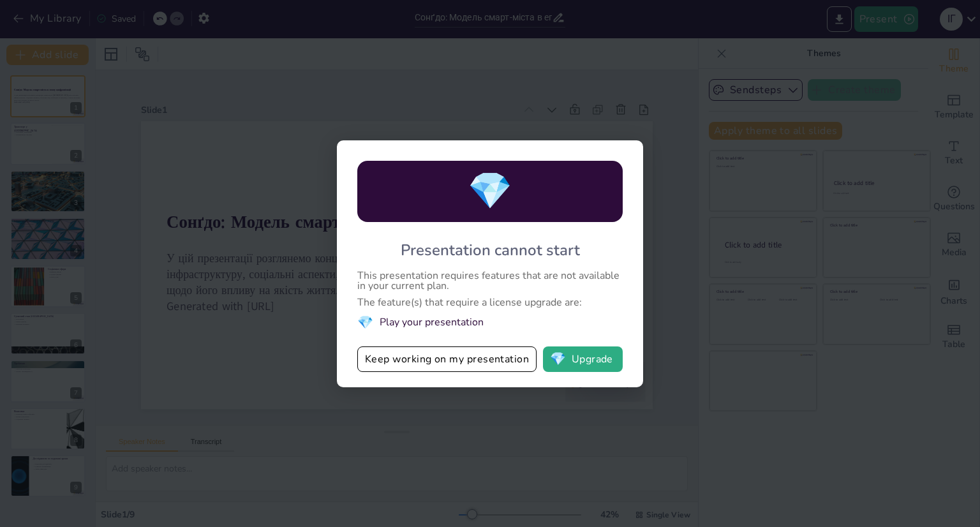  What do you see at coordinates (447, 360) in the screenshot?
I see `button: Keep working on my presentation` at bounding box center [447, 360].